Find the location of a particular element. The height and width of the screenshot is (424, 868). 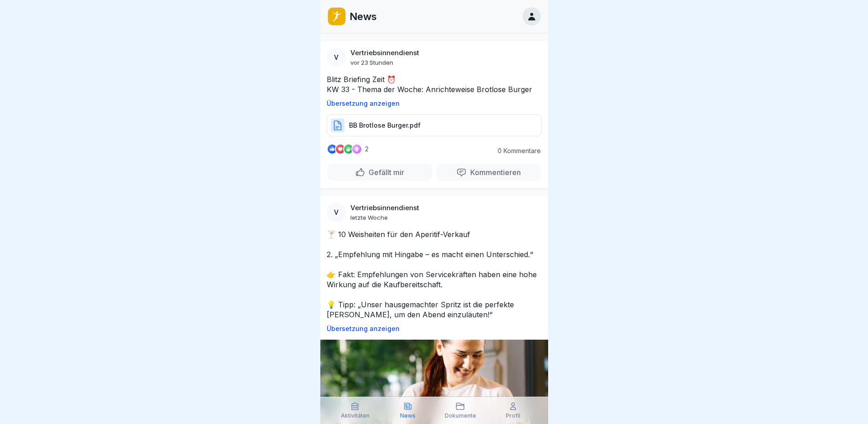

p: 0 Kommentare is located at coordinates (516, 151).